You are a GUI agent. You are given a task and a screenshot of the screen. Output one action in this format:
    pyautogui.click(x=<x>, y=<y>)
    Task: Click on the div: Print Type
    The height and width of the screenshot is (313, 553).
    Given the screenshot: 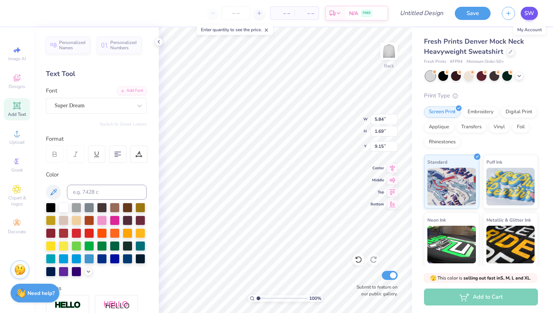 What is the action you would take?
    pyautogui.click(x=481, y=96)
    